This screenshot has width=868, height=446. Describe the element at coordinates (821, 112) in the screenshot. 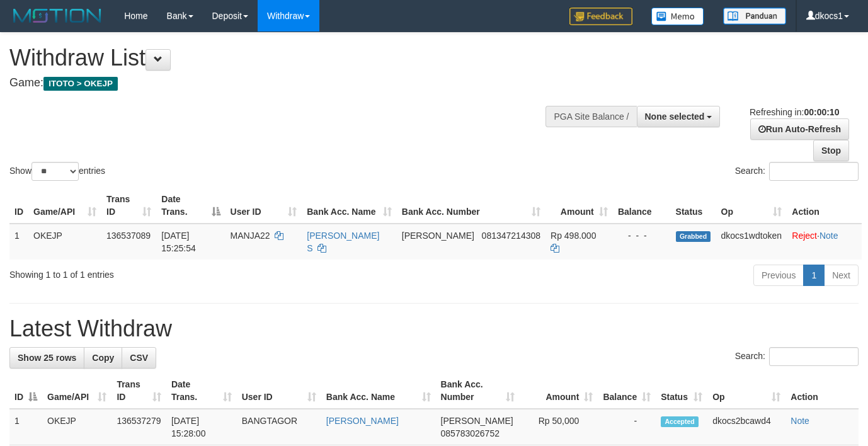

I see `strong: 00:00:10` at that location.